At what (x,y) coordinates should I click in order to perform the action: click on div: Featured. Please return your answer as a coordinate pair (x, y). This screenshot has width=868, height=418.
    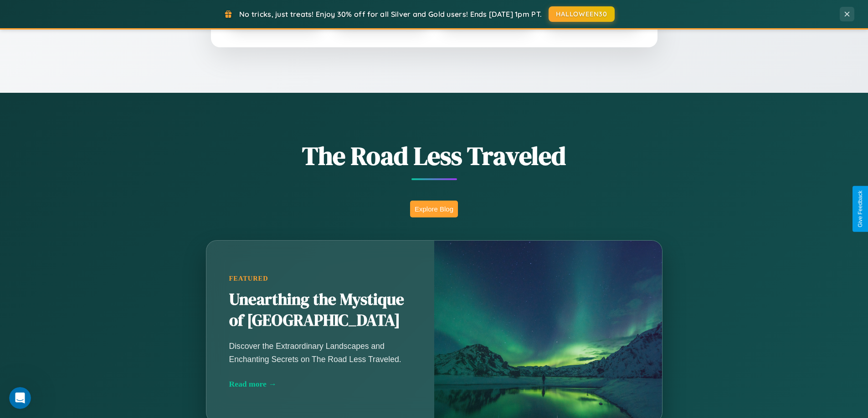
    Looking at the image, I should click on (320, 278).